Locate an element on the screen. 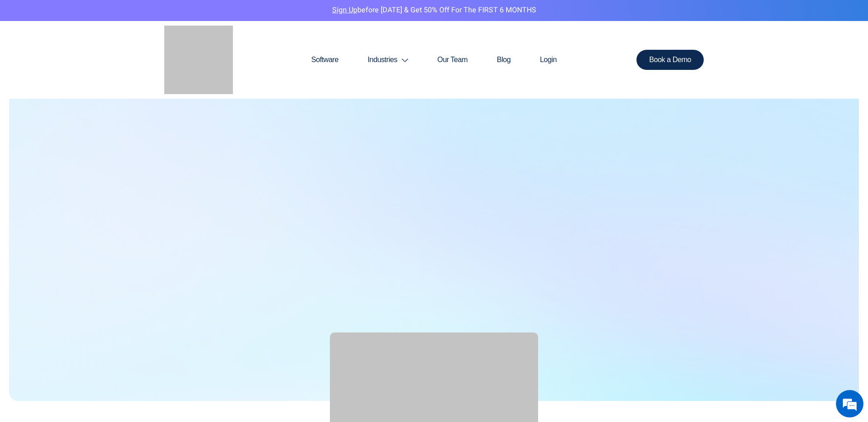 This screenshot has height=422, width=868. a: Our Team is located at coordinates (452, 60).